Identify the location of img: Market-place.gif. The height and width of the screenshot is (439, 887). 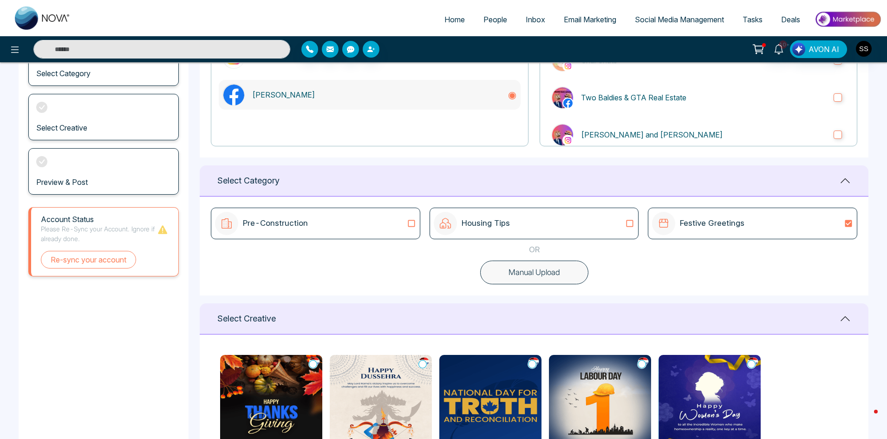
(847, 19).